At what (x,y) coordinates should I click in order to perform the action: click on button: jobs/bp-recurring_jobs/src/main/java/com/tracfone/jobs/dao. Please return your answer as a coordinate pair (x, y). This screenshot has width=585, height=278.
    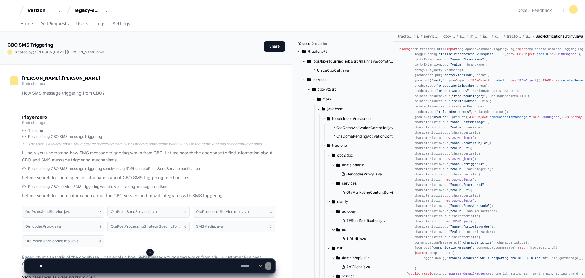
    Looking at the image, I should click on (348, 61).